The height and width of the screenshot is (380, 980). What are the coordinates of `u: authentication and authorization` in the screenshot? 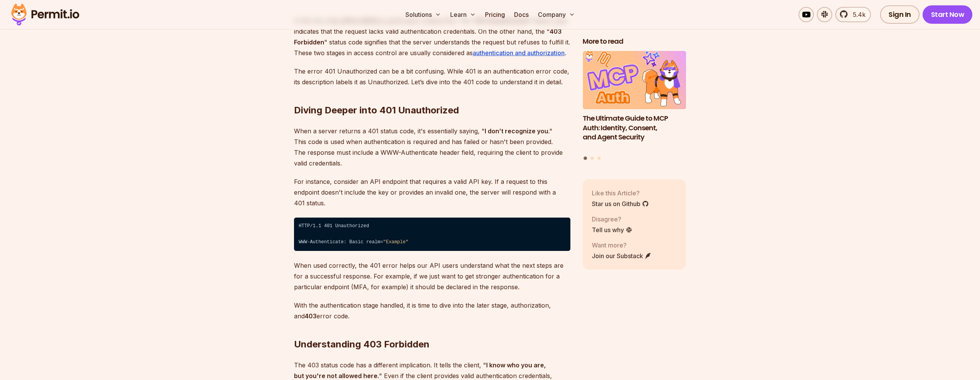 It's located at (519, 53).